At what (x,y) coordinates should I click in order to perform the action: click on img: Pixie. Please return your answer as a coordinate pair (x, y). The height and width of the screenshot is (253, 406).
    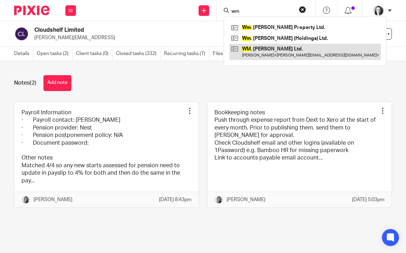
    Looking at the image, I should click on (32, 10).